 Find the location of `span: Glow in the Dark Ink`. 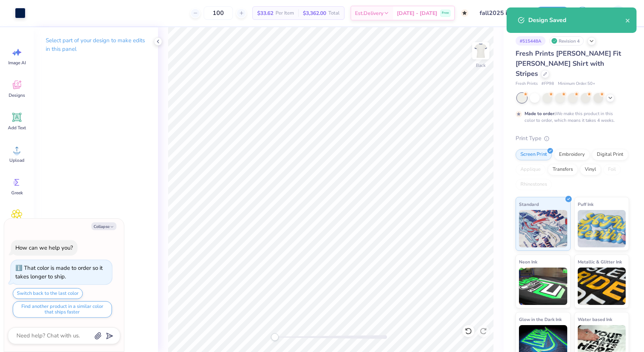

span: Glow in the Dark Ink is located at coordinates (540, 319).